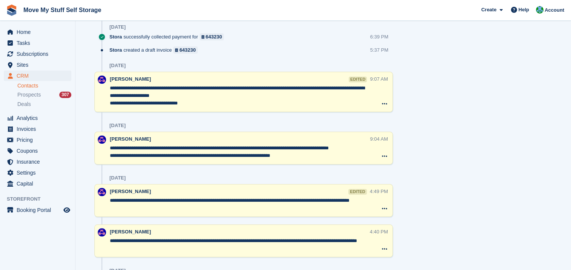 This screenshot has width=571, height=270. I want to click on span: Help, so click(524, 10).